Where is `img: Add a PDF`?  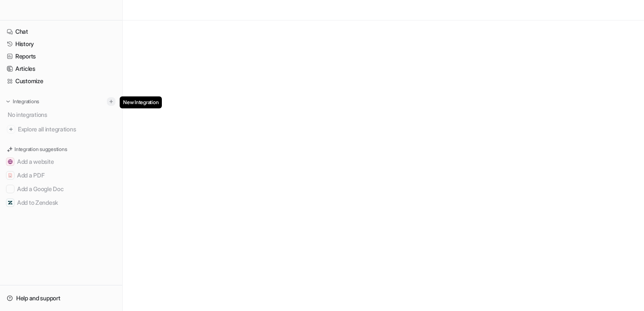 img: Add a PDF is located at coordinates (10, 175).